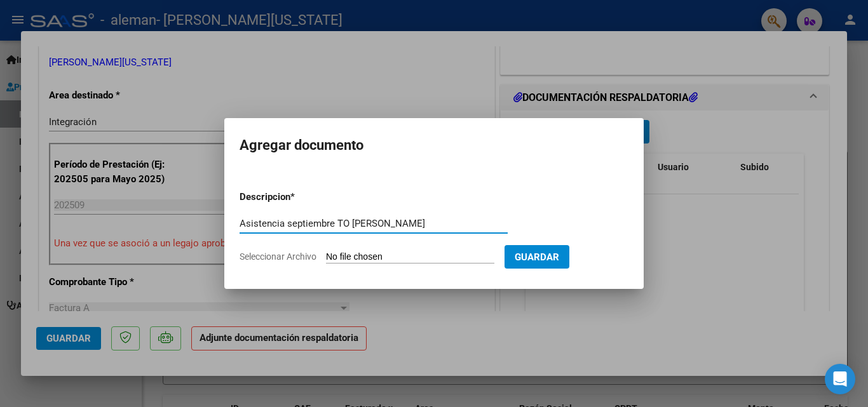 Image resolution: width=868 pixels, height=407 pixels. What do you see at coordinates (537, 257) in the screenshot?
I see `button: Guardar` at bounding box center [537, 257].